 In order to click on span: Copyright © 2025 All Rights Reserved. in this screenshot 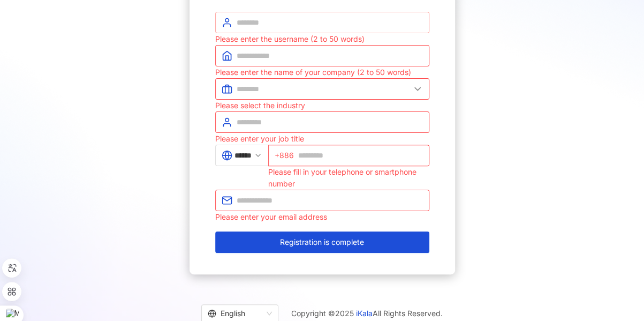, I will do `click(367, 313)`.